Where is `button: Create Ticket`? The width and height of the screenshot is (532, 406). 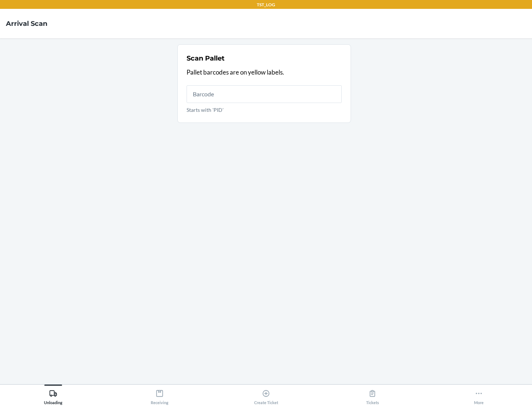 button: Create Ticket is located at coordinates (266, 395).